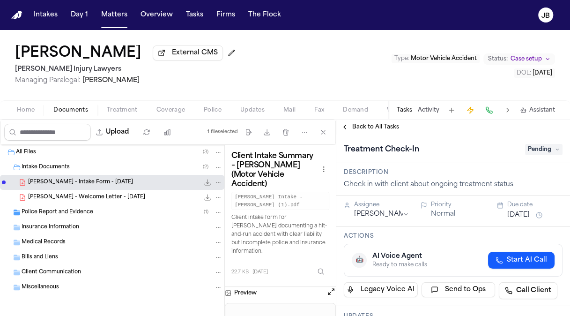 The height and width of the screenshot is (316, 570). What do you see at coordinates (443, 214) in the screenshot?
I see `button: Normal` at bounding box center [443, 214].